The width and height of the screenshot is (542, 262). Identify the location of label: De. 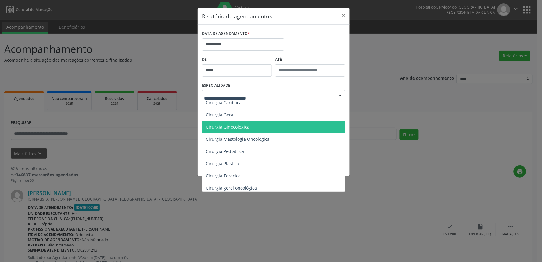
(237, 59).